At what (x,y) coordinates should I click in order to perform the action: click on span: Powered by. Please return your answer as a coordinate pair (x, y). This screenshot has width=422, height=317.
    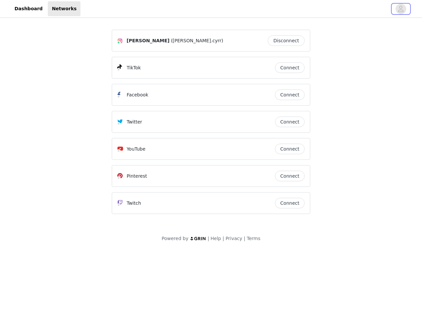
    Looking at the image, I should click on (175, 238).